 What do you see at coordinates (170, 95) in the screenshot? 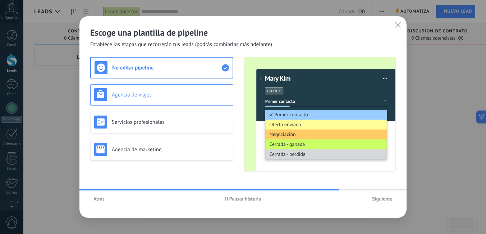
I see `h3: Agencia de viajes` at bounding box center [170, 95].